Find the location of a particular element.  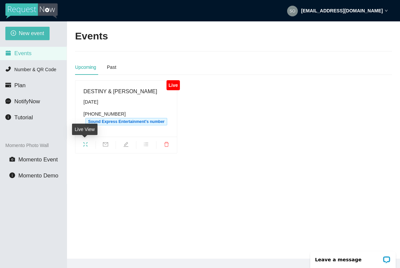

span: New event is located at coordinates (31, 33).